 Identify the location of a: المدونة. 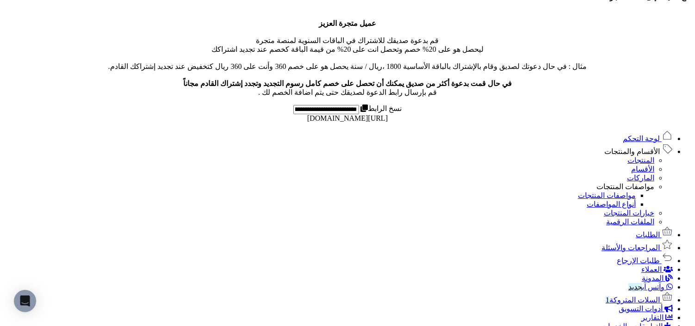
(657, 278).